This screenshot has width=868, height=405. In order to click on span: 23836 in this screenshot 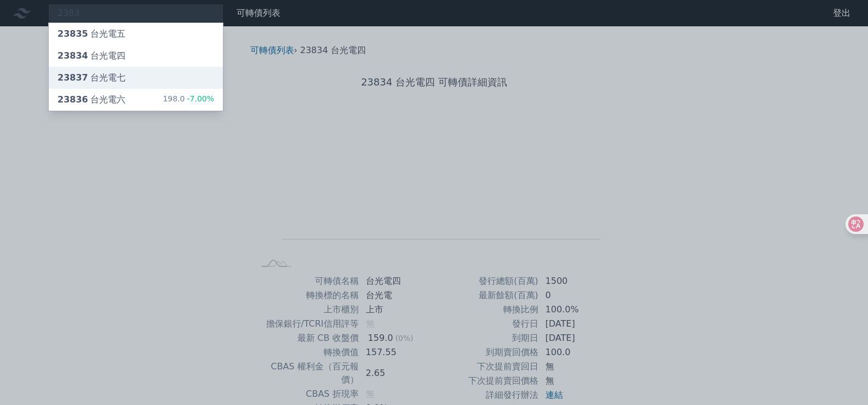, I will do `click(73, 99)`.